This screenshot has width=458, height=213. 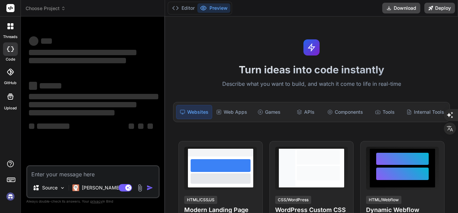 What do you see at coordinates (311, 70) in the screenshot?
I see `h1: Turn ideas into code instantly` at bounding box center [311, 70].